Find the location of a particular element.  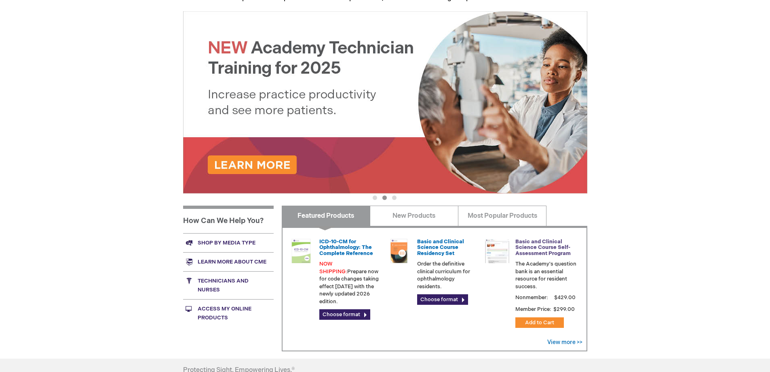

font: NOW SHIPPING: is located at coordinates (333, 267).